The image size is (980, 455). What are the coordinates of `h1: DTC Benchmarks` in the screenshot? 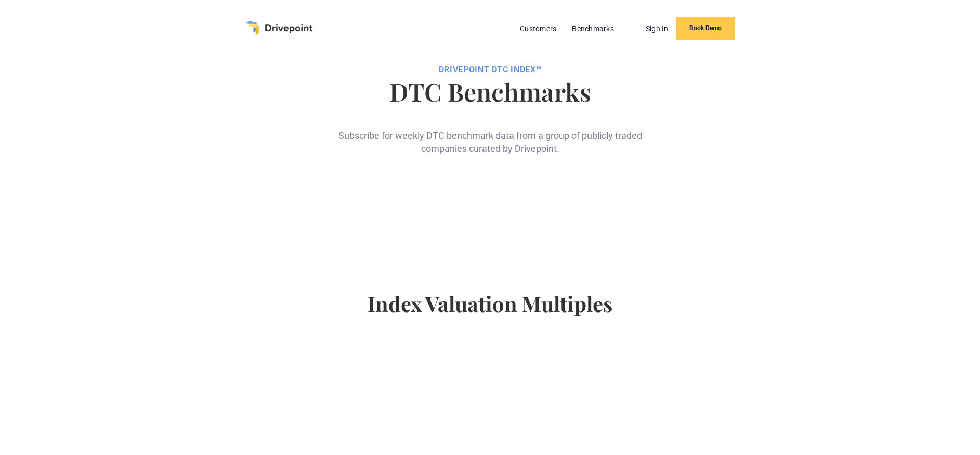 It's located at (490, 92).